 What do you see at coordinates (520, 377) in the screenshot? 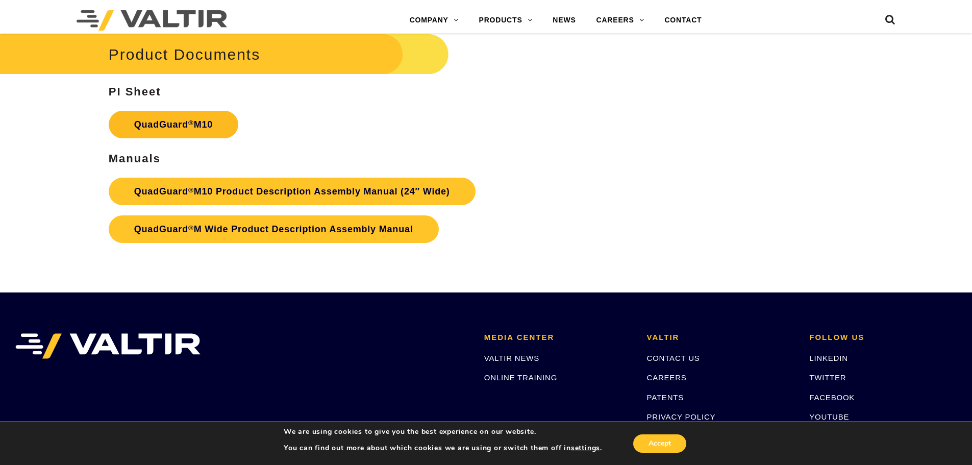
I see `a: ONLINE TRAINING` at bounding box center [520, 377].